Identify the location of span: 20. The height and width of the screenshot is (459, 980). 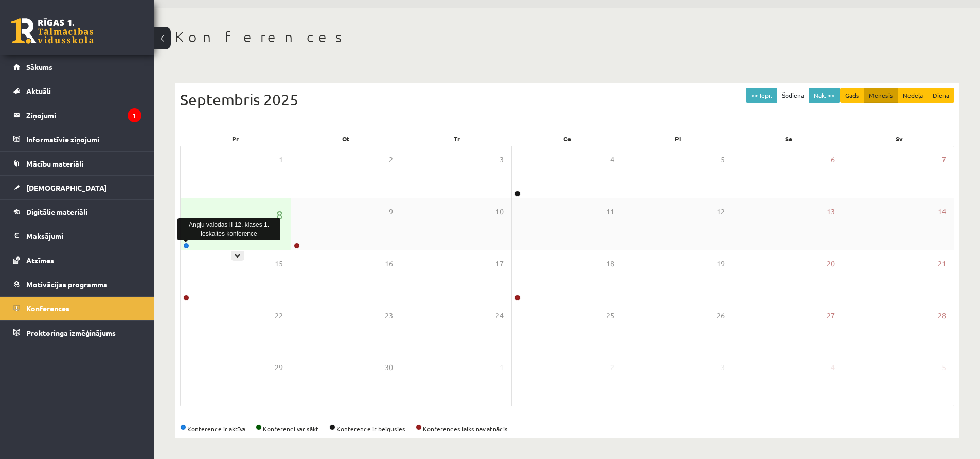
(831, 263).